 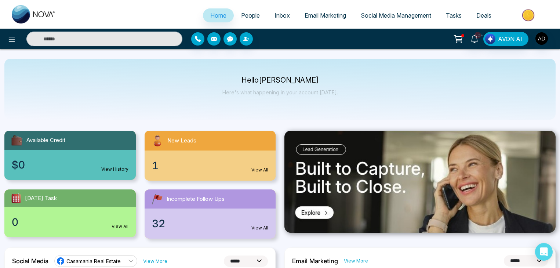 What do you see at coordinates (17, 140) in the screenshot?
I see `img: availableCredit.svg` at bounding box center [17, 140].